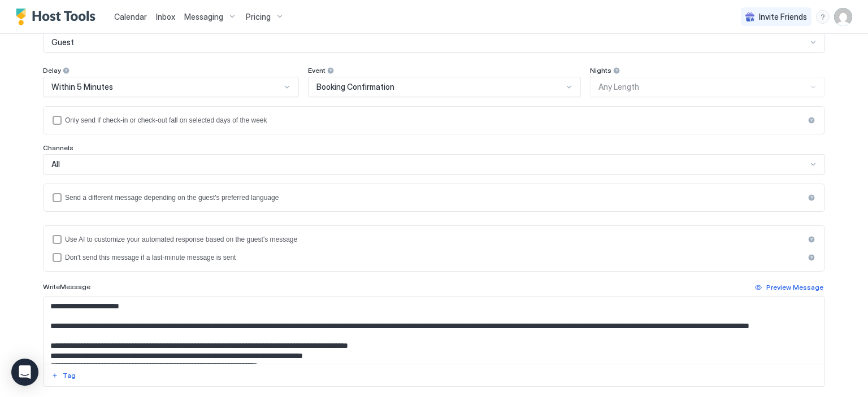  Describe the element at coordinates (789, 288) in the screenshot. I see `button: Preview Message` at that location.